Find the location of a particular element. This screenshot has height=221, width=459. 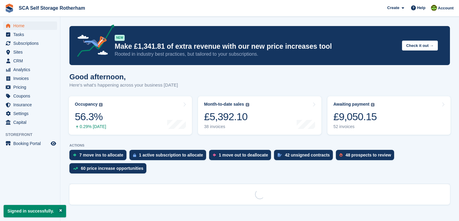

span: Home is located at coordinates (31, 26).